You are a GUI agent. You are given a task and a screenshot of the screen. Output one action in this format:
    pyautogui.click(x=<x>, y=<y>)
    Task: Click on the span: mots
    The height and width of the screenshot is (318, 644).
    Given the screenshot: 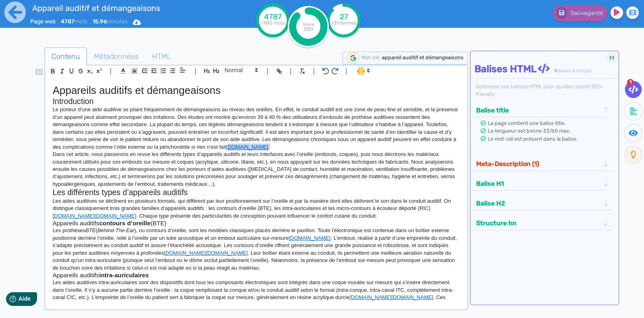 What is the action you would take?
    pyautogui.click(x=74, y=22)
    